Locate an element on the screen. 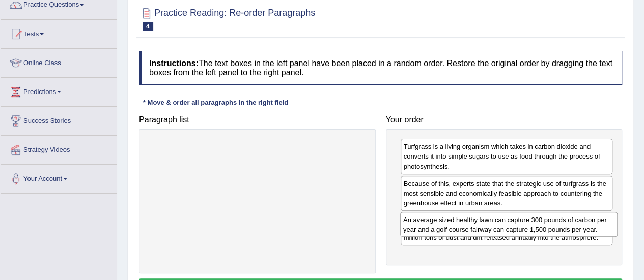 The width and height of the screenshot is (644, 280). div: * Move & order all paragraphs in the right field is located at coordinates (215, 102).